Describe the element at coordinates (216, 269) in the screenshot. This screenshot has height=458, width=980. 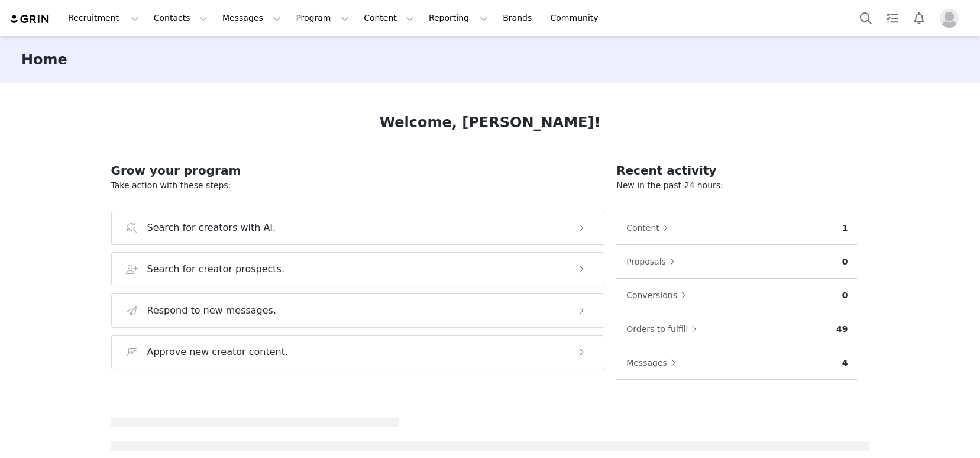
I see `h3: Search for creator prospects.` at that location.